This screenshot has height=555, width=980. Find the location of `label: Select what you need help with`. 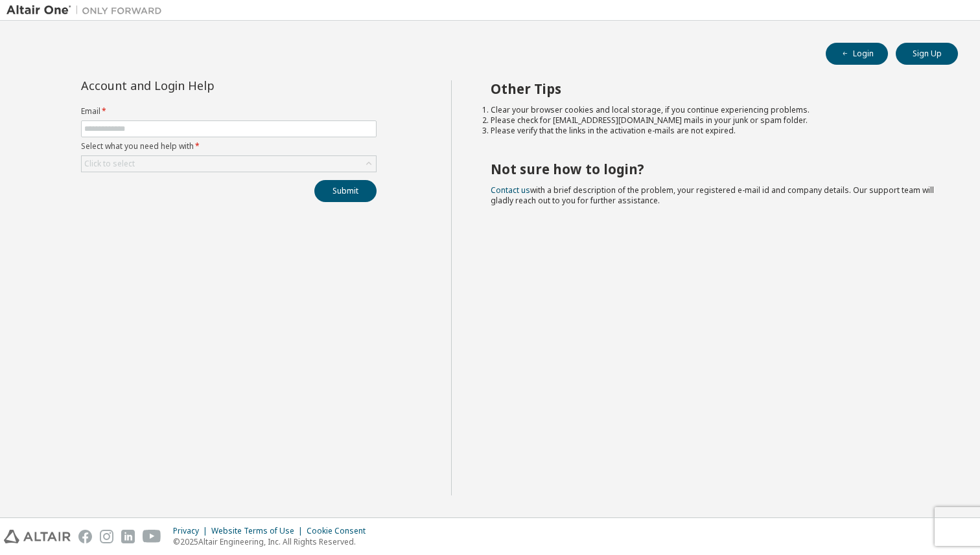

label: Select what you need help with is located at coordinates (229, 147).